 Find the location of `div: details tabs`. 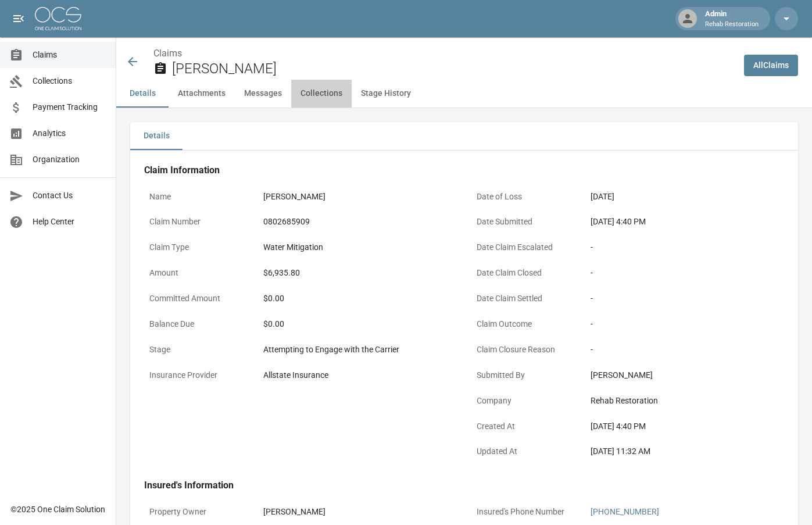

div: details tabs is located at coordinates (464, 136).